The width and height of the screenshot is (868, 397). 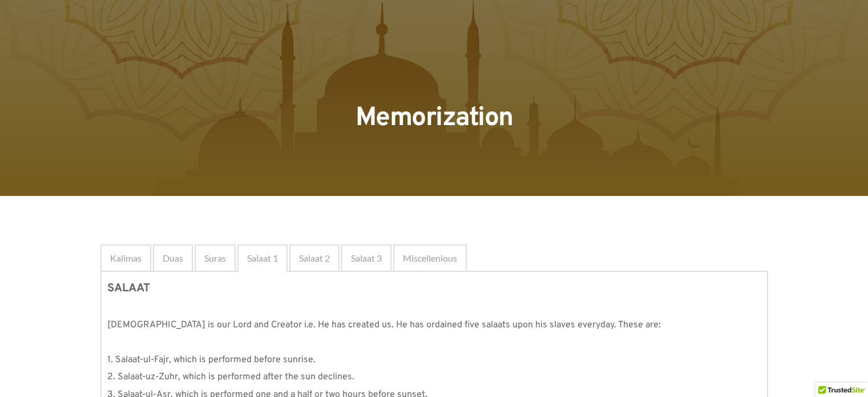 I want to click on span: Kalimas, so click(x=126, y=258).